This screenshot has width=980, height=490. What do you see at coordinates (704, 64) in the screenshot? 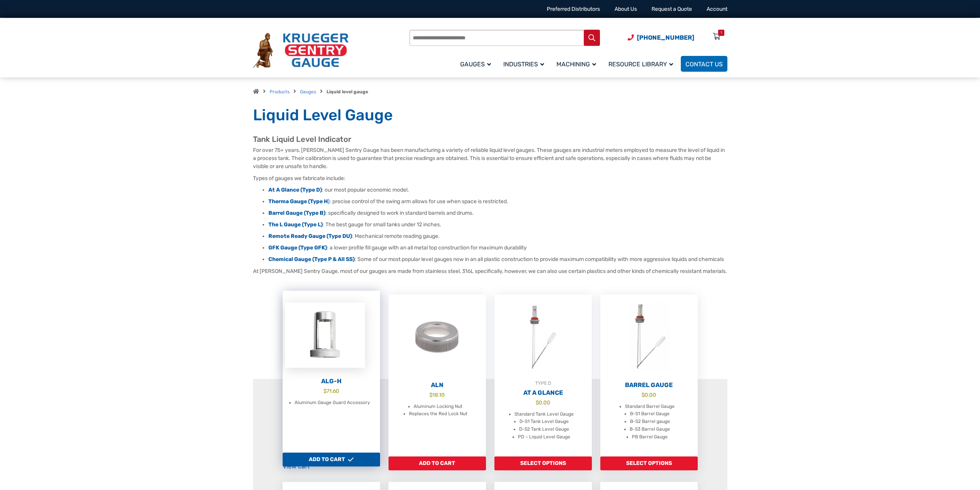
I see `span: Contact Us` at bounding box center [704, 64].